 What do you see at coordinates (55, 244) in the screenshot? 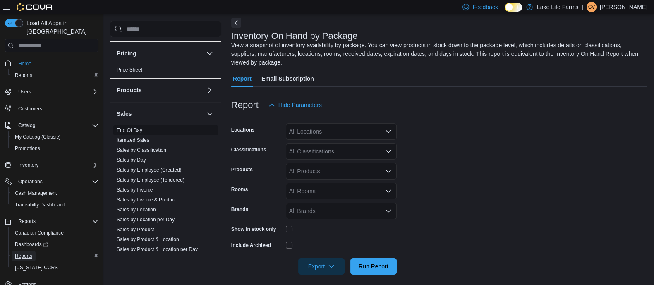
I see `a: Dashboards` at bounding box center [55, 244].